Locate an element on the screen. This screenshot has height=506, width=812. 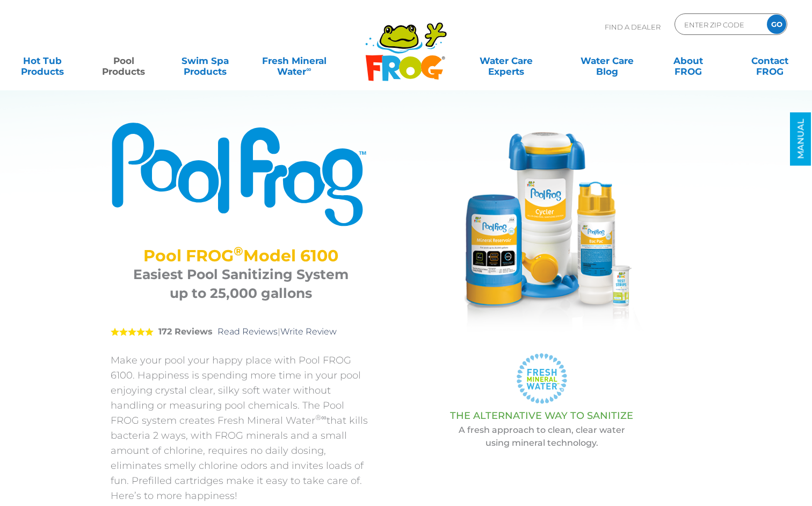
p: Find A Dealer is located at coordinates (633, 27).